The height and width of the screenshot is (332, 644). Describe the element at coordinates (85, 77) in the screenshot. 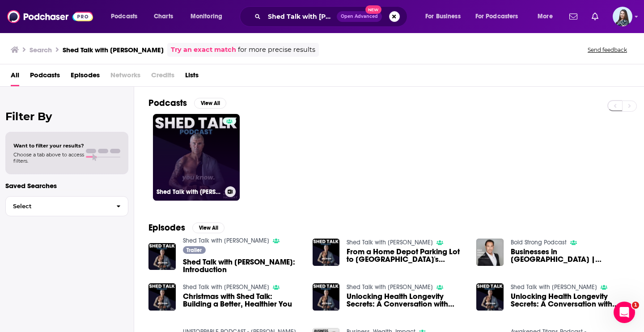

I see `a: Episodes` at that location.